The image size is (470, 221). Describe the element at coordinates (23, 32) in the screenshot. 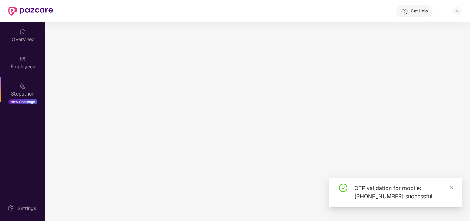

I see `img: svg+xml;base64,PHN2ZyBpZD0iSG9tZSIgeG1sbnM9Imh0dHA6Ly93d3cudzMub3JnLzIwMDAvc3ZnIiB3aWR0aD0iMjAiIG...` at that location.